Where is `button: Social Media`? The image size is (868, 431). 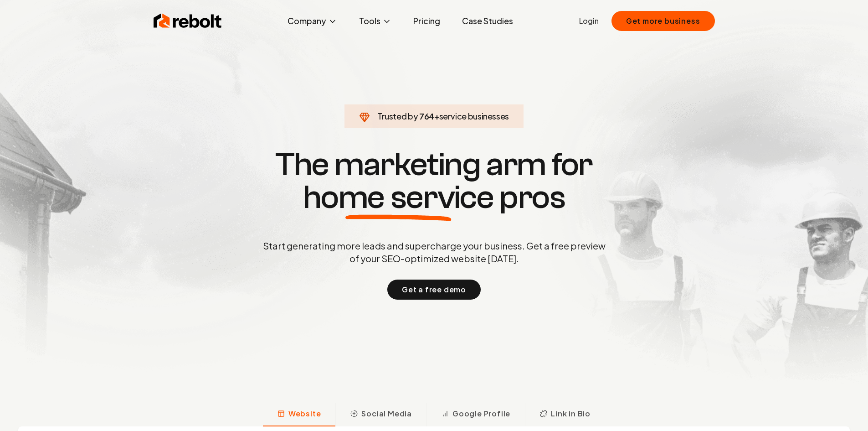 button: Social Media is located at coordinates (381, 415).